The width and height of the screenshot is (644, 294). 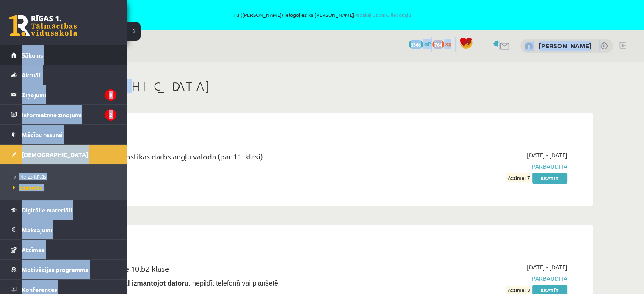 What do you see at coordinates (438, 44) in the screenshot?
I see `span: 764` at bounding box center [438, 44].